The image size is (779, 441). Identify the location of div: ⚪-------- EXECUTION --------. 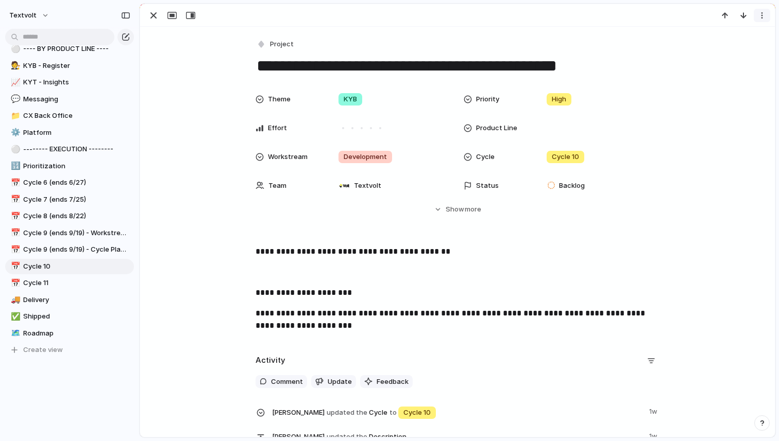
(70, 149).